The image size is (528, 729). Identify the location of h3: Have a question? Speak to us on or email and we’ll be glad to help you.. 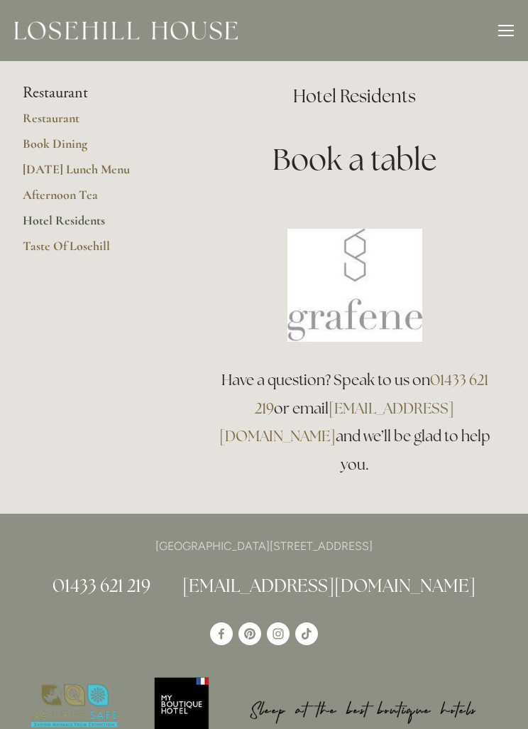
(354, 422).